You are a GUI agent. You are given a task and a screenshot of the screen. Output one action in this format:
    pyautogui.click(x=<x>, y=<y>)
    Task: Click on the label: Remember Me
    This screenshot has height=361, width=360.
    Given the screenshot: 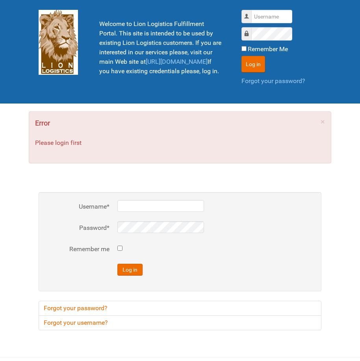 What is the action you would take?
    pyautogui.click(x=268, y=49)
    